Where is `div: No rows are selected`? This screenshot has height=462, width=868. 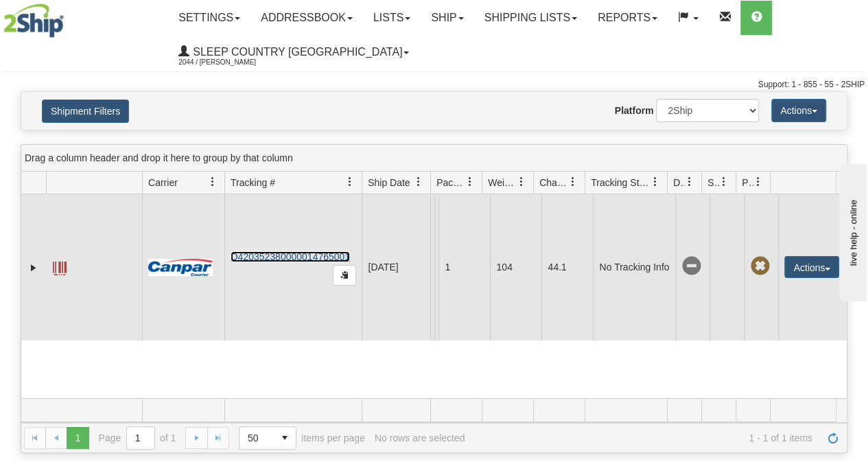
div: No rows are selected is located at coordinates (420, 438).